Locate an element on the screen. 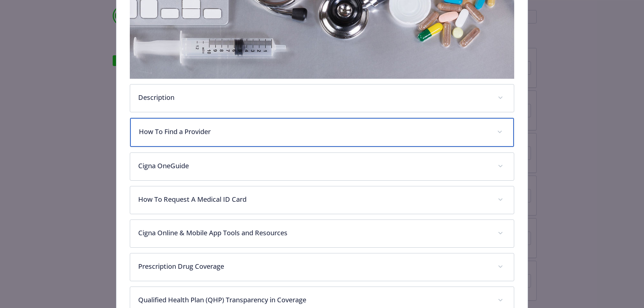  p: Cigna OneGuide is located at coordinates (314, 166).